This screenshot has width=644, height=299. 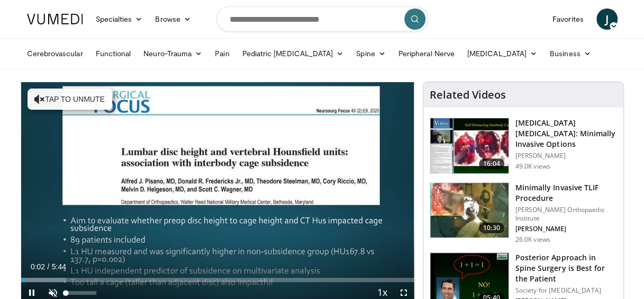 What do you see at coordinates (55, 19) in the screenshot?
I see `img: VuMedi Logo` at bounding box center [55, 19].